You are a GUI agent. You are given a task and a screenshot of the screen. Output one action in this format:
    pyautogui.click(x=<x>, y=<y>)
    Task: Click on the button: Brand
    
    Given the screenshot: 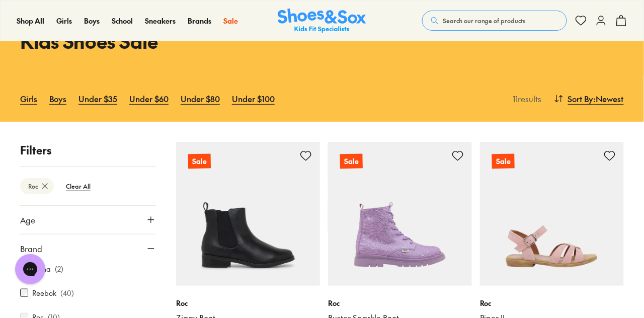 What is the action you would take?
    pyautogui.click(x=88, y=248)
    